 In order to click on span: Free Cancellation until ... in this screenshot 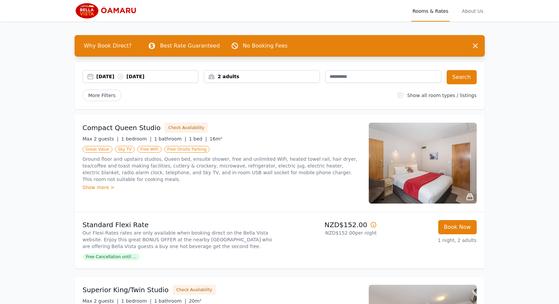, I will do `click(111, 257)`.